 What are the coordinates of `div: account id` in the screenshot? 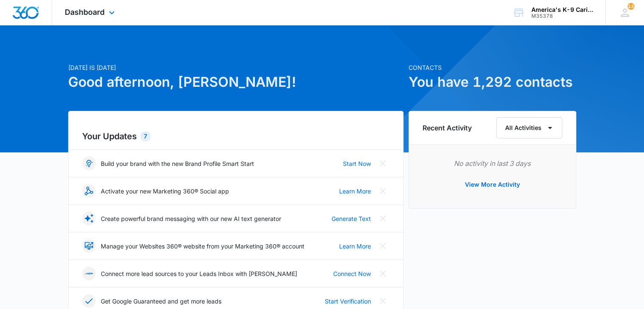 It's located at (562, 16).